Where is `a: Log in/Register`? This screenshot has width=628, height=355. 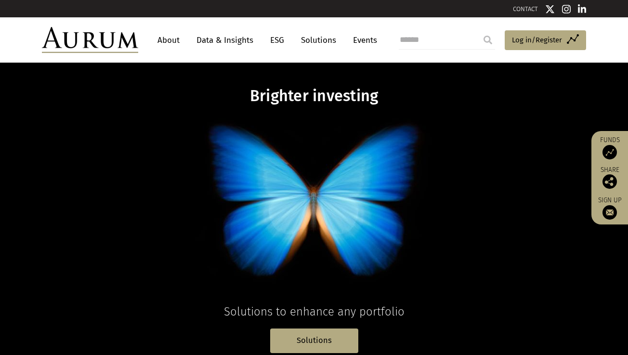 a: Log in/Register is located at coordinates (545, 40).